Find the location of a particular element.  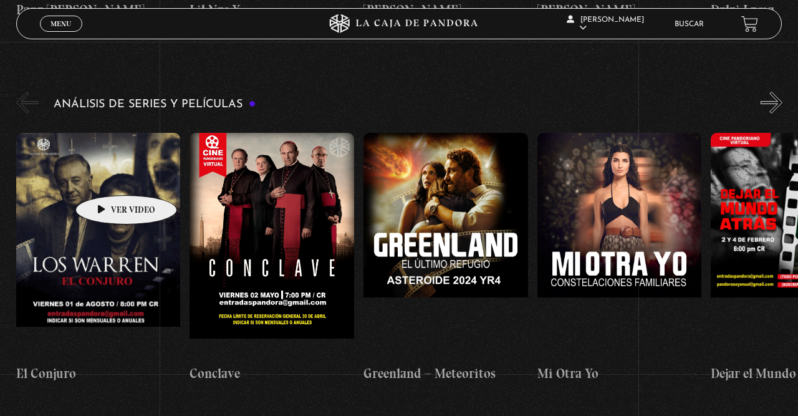

h3: Análisis de series y películas is located at coordinates (155, 104).